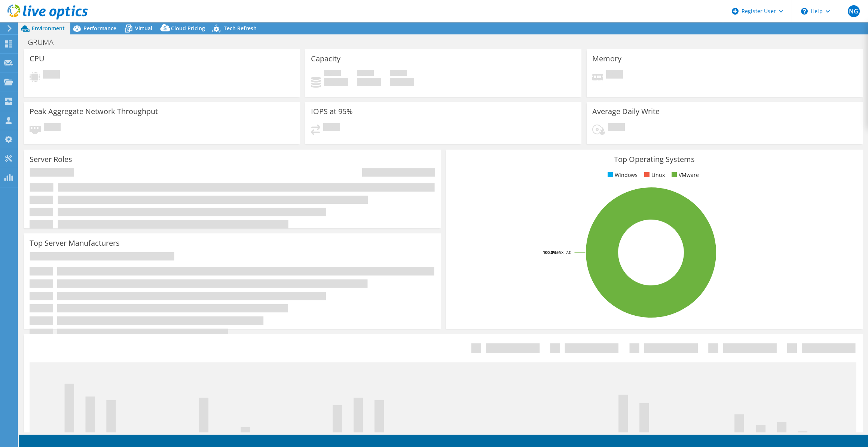 The width and height of the screenshot is (868, 447). I want to click on h3: Top Operating Systems, so click(655, 159).